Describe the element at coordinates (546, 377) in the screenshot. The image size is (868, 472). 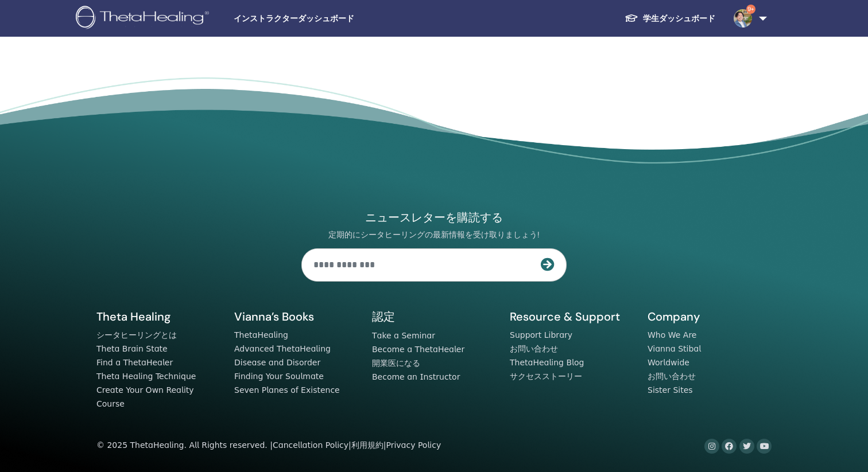
I see `a: サクセスストーリー` at that location.